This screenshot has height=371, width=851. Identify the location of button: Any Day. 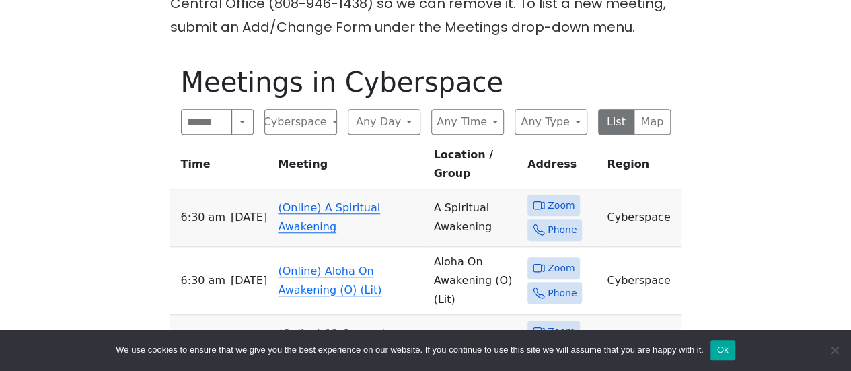
(384, 122).